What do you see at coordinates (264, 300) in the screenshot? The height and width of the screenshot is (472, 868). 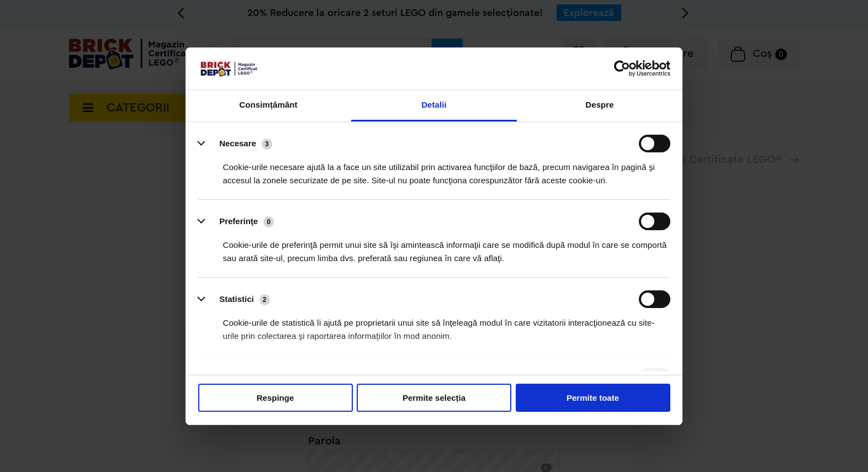 I see `span: 2` at bounding box center [264, 300].